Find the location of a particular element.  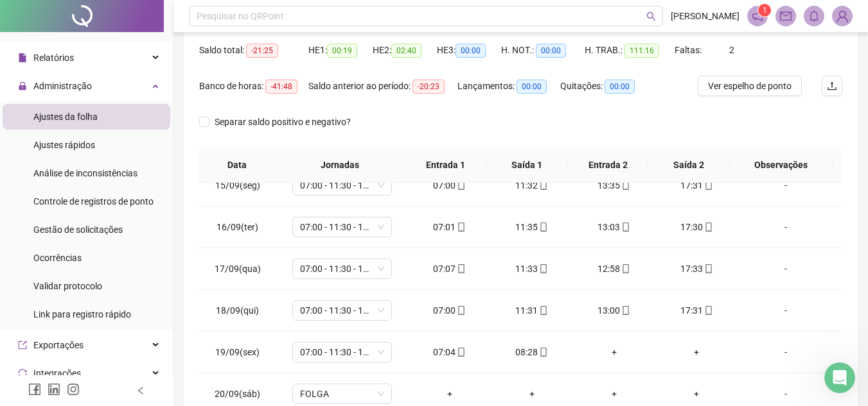

span: Validar protocolo is located at coordinates (68, 286).